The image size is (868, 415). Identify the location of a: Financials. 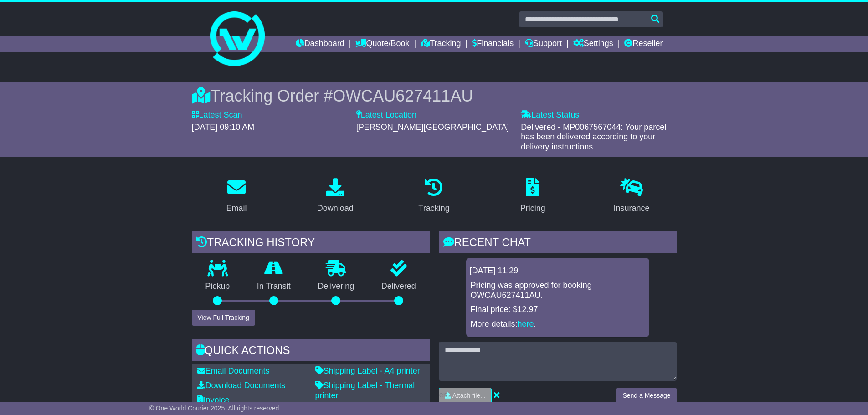
(493, 44).